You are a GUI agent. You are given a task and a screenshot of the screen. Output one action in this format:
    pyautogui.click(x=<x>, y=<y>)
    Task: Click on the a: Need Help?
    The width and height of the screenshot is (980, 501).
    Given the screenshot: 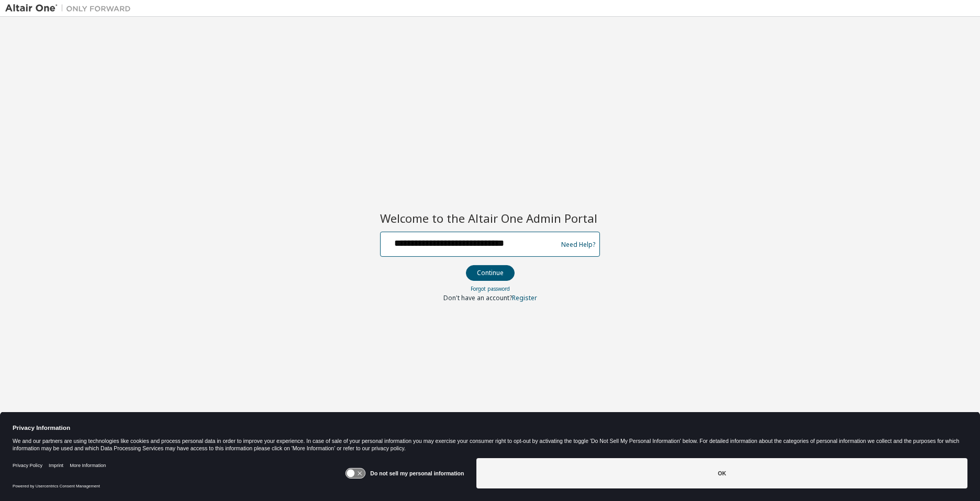 What is the action you would take?
    pyautogui.click(x=578, y=244)
    